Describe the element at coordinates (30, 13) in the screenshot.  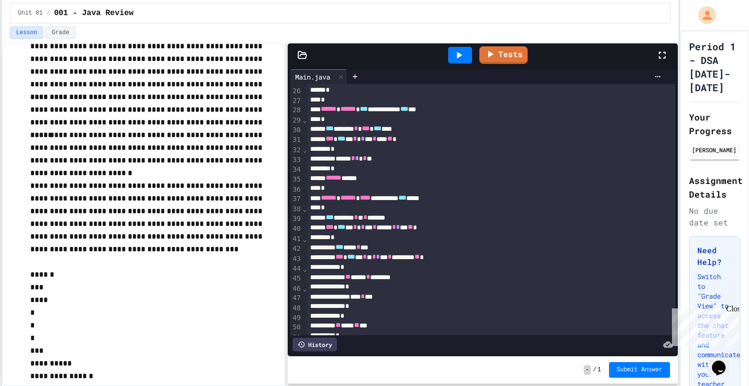
I see `span: Unit 01` at that location.